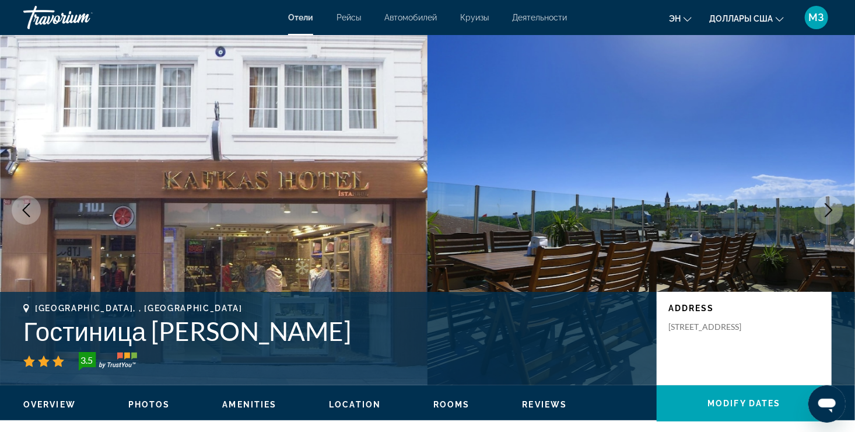  What do you see at coordinates (349, 17) in the screenshot?
I see `span: Рейсы` at bounding box center [349, 17].